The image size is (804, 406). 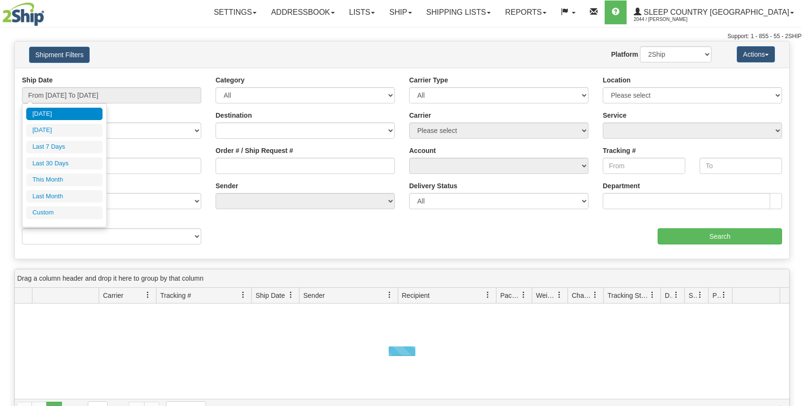 I want to click on span: Sender, so click(x=314, y=296).